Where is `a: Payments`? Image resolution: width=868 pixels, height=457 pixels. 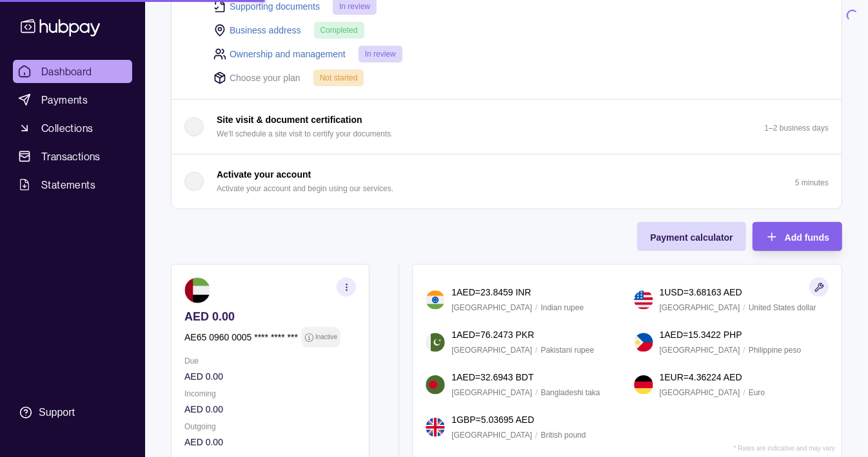
a: Payments is located at coordinates (72, 100).